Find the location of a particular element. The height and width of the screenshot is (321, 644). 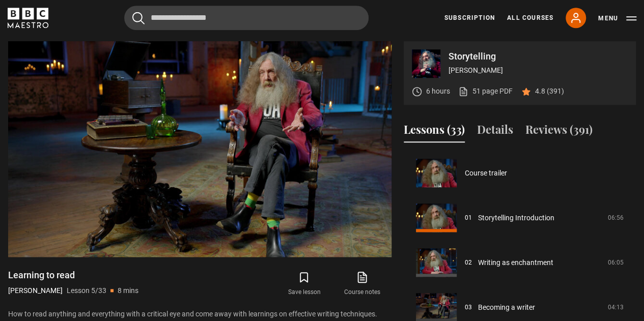

a: BBC Maestro is located at coordinates (28, 18).